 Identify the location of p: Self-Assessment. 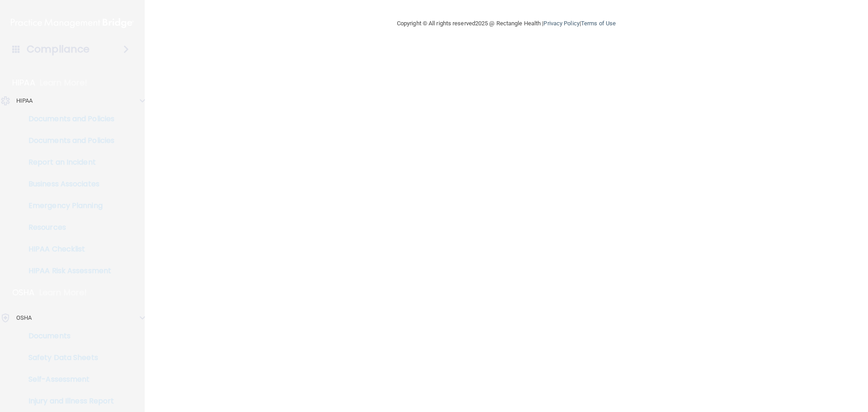
(67, 380).